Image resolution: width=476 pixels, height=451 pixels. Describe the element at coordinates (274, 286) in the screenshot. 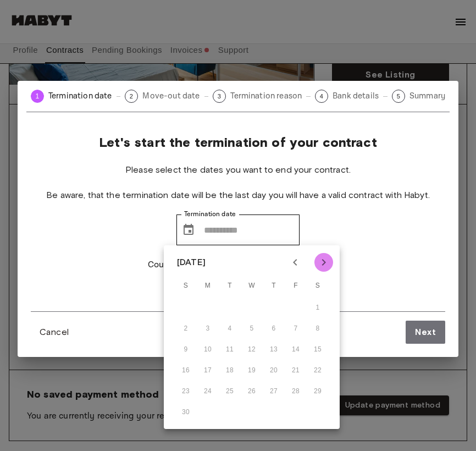

I see `span: Thursday` at that location.